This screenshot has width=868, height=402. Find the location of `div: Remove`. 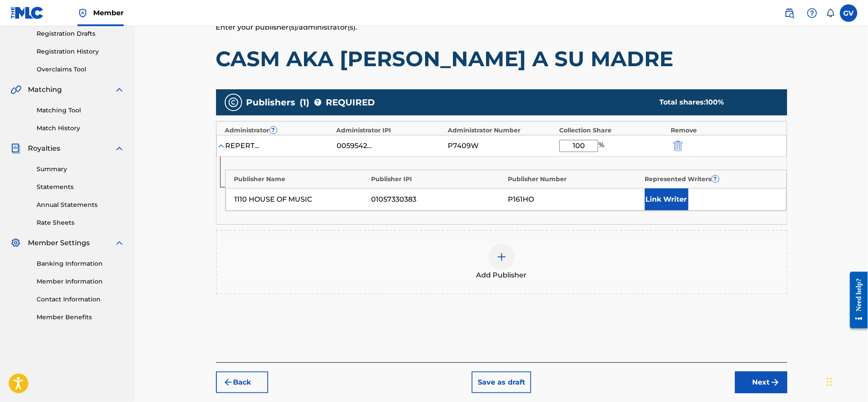

div: Remove is located at coordinates (724, 130).